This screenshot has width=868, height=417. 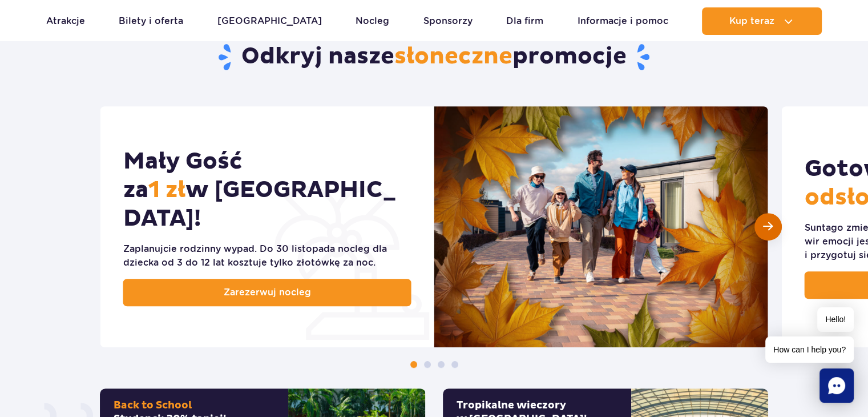 I want to click on a: Sponsorzy, so click(x=448, y=21).